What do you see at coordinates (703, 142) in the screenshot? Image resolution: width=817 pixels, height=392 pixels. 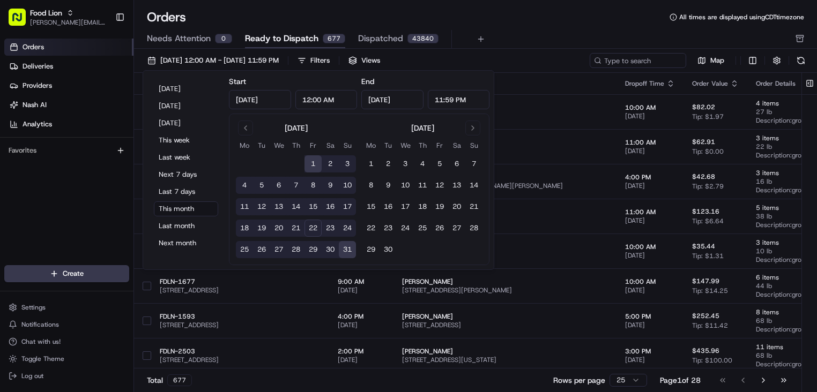 I see `span: $62.91` at bounding box center [703, 142].